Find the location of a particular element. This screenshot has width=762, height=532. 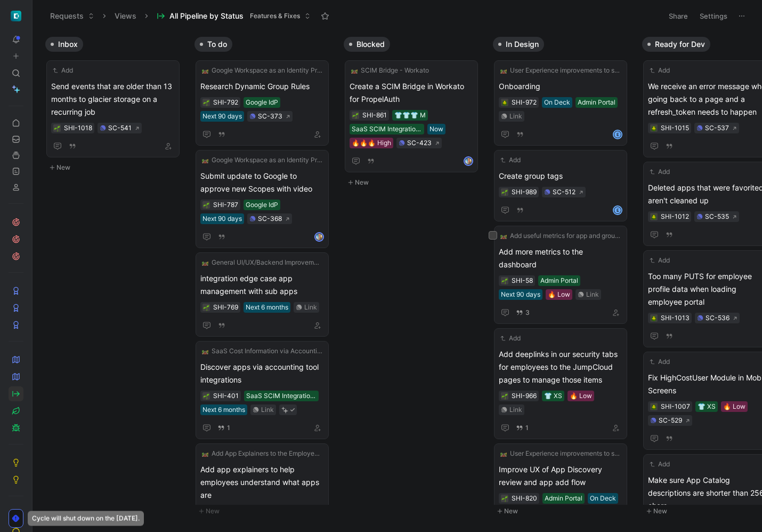

span: All Pipeline by Status is located at coordinates (207, 16).